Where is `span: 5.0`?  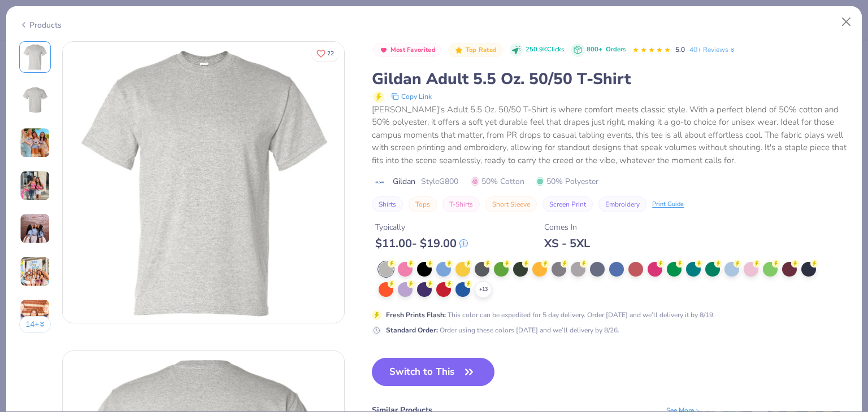
span: 5.0 is located at coordinates (680, 49).